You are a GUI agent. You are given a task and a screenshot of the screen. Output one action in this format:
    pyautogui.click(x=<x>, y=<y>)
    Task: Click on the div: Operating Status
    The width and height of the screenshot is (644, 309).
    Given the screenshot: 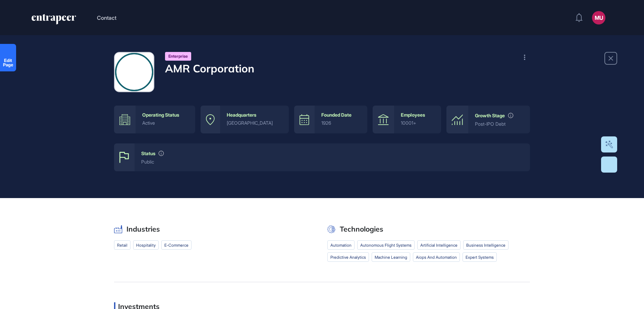 What is the action you would take?
    pyautogui.click(x=160, y=115)
    